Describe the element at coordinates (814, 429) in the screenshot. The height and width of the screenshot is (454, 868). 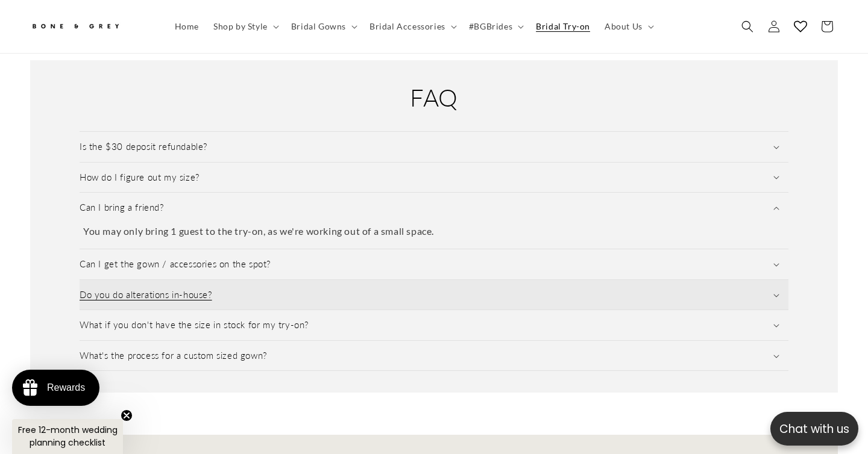
I see `button: Open chatbox` at that location.